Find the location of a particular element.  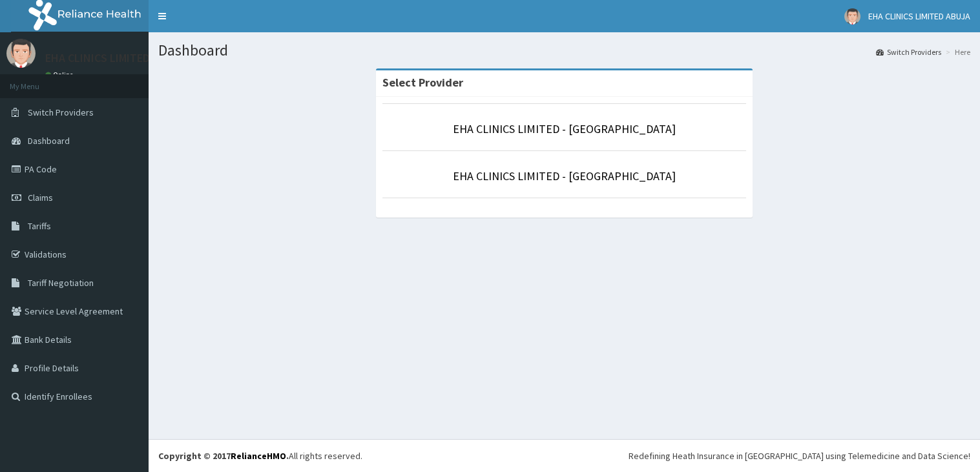

span: Switch Providers is located at coordinates (61, 112).